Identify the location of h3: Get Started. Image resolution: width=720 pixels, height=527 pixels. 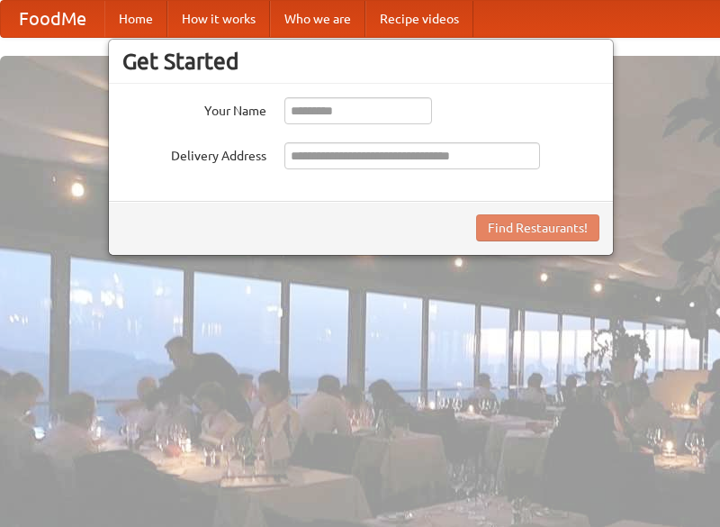
(361, 61).